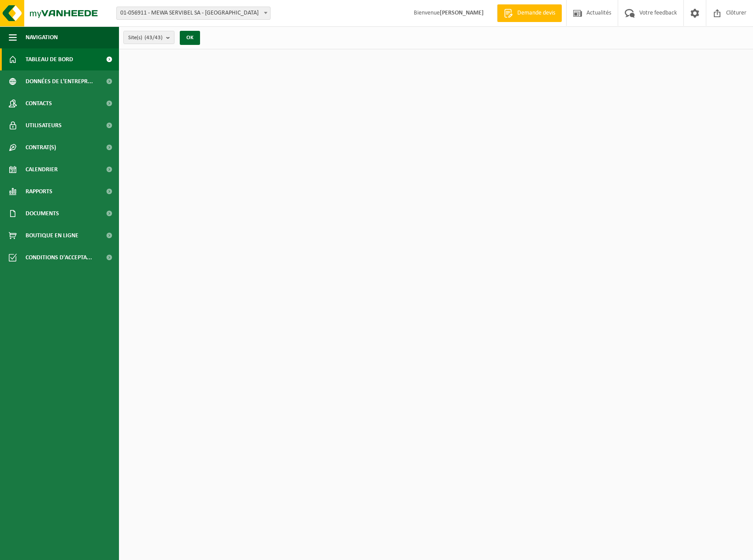 The image size is (753, 560). Describe the element at coordinates (49, 59) in the screenshot. I see `span: Tableau de bord` at that location.